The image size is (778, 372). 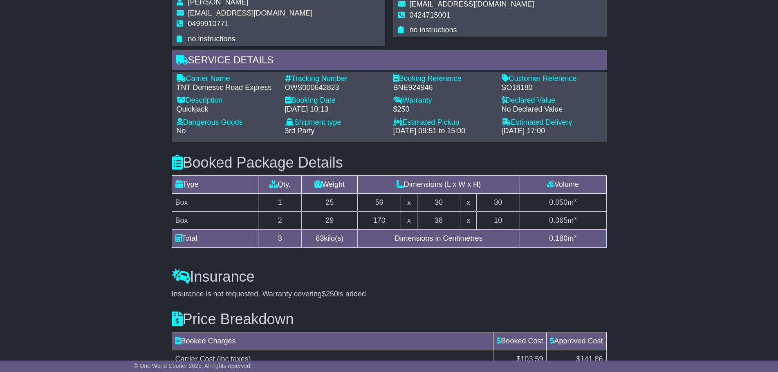 What do you see at coordinates (589, 359) in the screenshot?
I see `span: $141.86` at bounding box center [589, 359].